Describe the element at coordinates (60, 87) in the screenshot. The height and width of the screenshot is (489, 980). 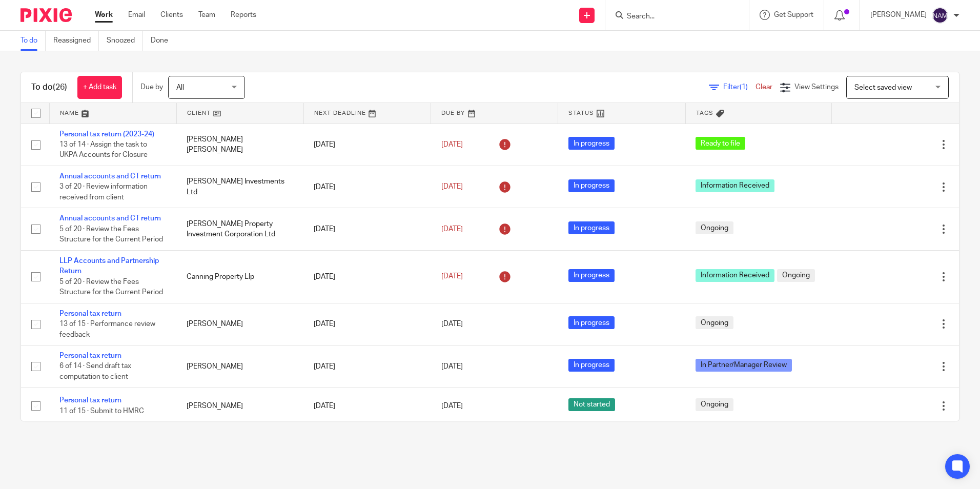
I see `span: (26)` at that location.